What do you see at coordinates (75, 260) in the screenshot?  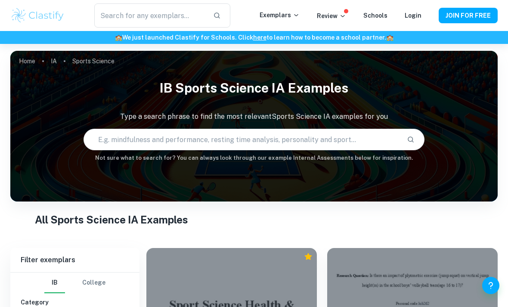 I see `h6: Filter exemplars` at bounding box center [75, 260].